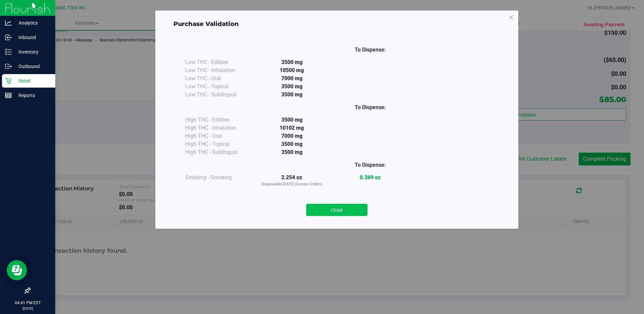  What do you see at coordinates (292, 71) in the screenshot?
I see `div: 10500 mg` at bounding box center [292, 71].